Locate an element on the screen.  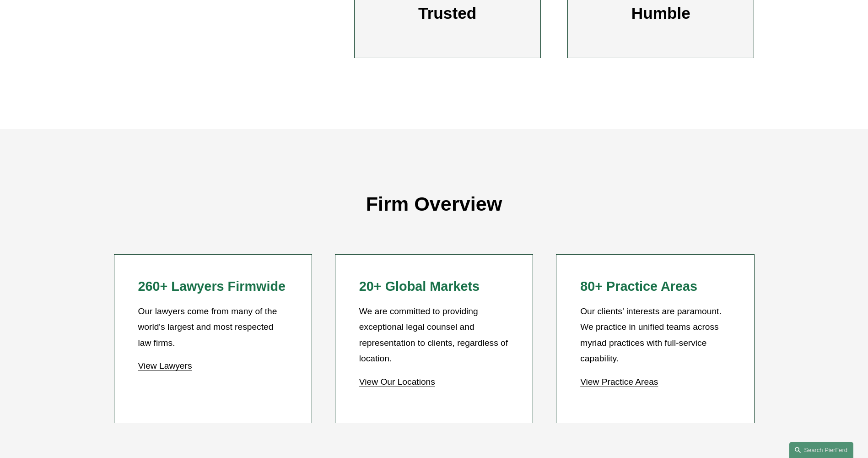
p: Our lawyers come from many of the world's largest and most respected law firms. is located at coordinates (213, 328).